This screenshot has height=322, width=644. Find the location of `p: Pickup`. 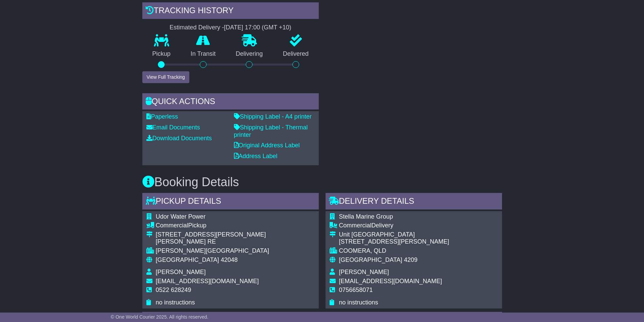

p: Pickup is located at coordinates (162, 54).